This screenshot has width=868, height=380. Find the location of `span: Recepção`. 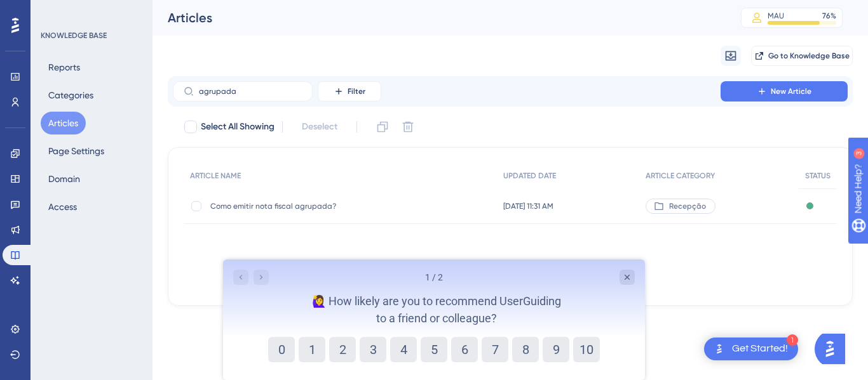

span: Recepção is located at coordinates (688, 207).